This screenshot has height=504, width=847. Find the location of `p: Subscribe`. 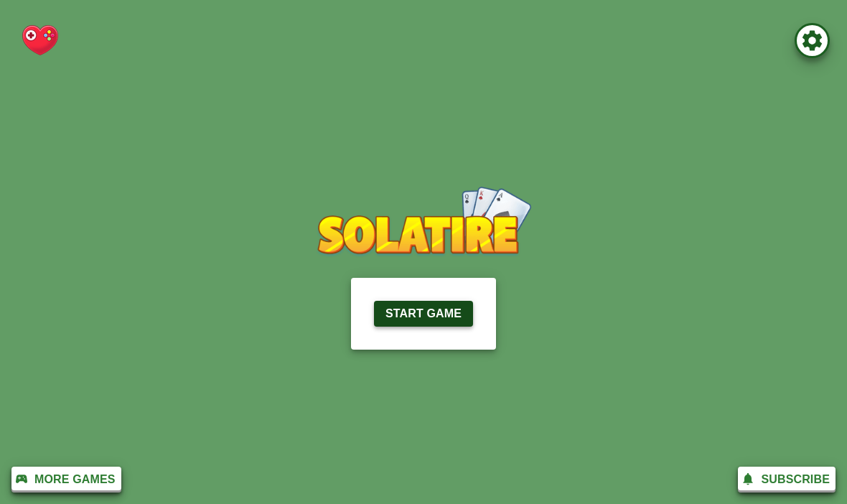

p: Subscribe is located at coordinates (795, 480).